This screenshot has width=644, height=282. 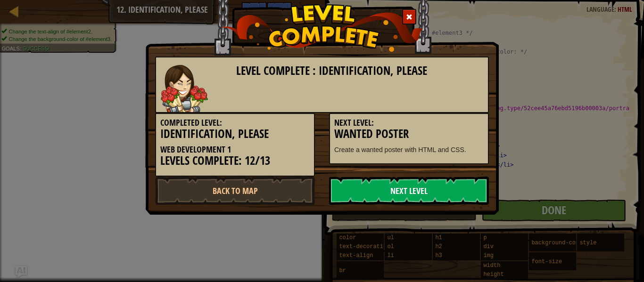 What do you see at coordinates (409, 123) in the screenshot?
I see `h5: Next Level:` at bounding box center [409, 123].